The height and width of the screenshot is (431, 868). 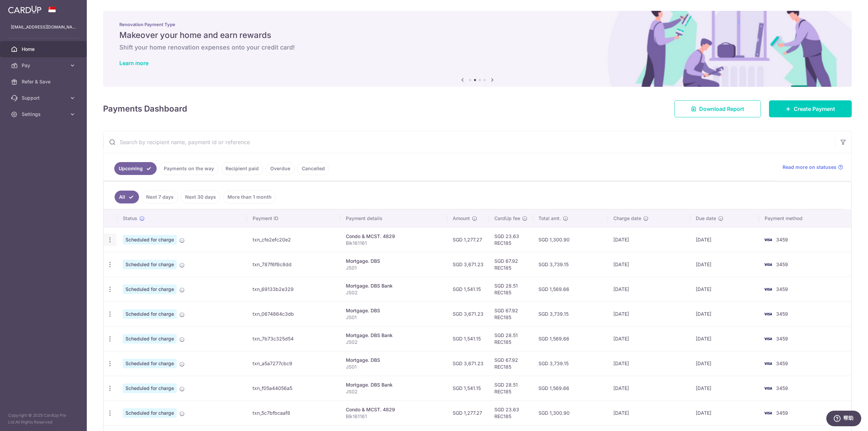 What do you see at coordinates (44, 65) in the screenshot?
I see `span: Pay` at bounding box center [44, 65].